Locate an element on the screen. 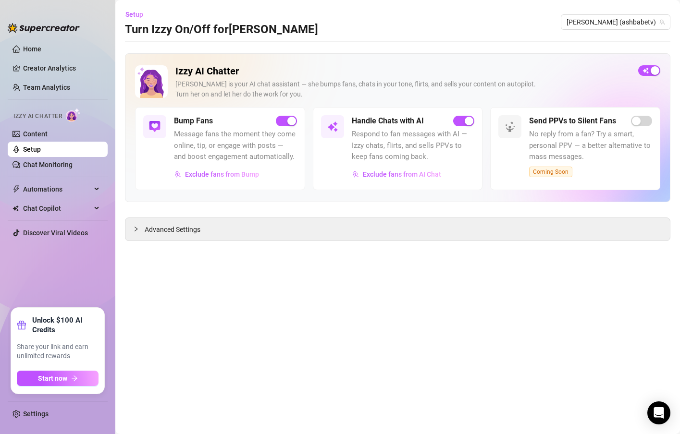 Image resolution: width=680 pixels, height=434 pixels. strong: Unlock $100 AI Credits is located at coordinates (65, 325).